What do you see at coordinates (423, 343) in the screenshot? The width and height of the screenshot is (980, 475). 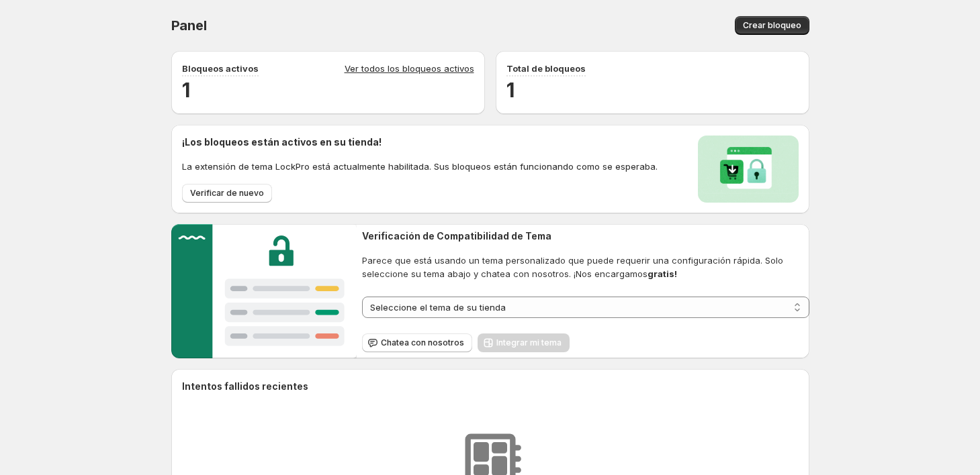 I see `span: Chatea con nosotros` at bounding box center [423, 343].